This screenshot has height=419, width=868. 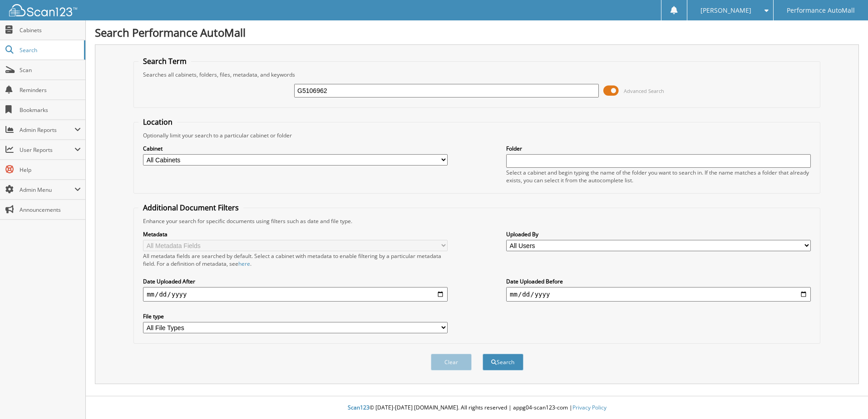 I want to click on span: Bookmarks, so click(x=50, y=110).